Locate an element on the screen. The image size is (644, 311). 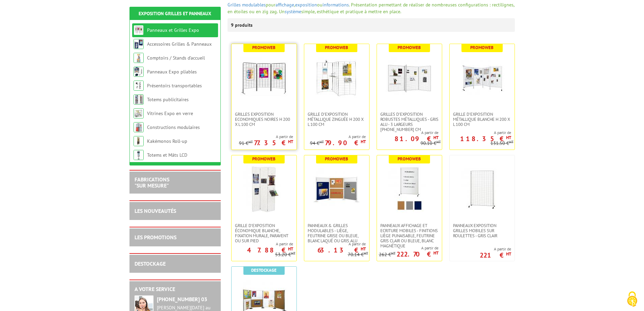
img: Grille d'exposition économique blanche, fixation murale, paravent ou sur pied is located at coordinates (264, 189).